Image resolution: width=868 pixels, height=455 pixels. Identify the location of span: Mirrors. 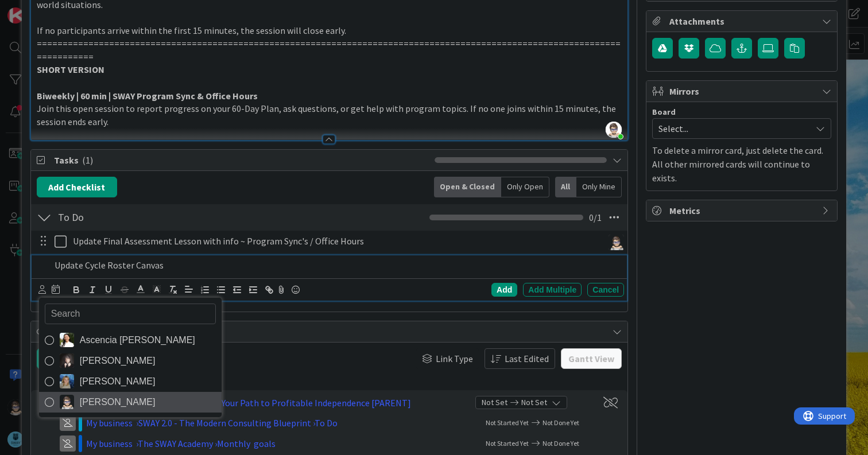
(743, 91).